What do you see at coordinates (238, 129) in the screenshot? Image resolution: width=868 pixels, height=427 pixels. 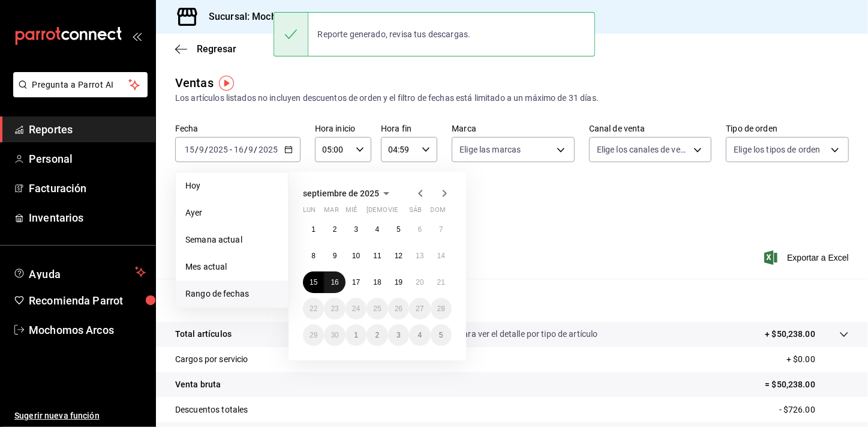 I see `label: Fecha` at bounding box center [238, 129].